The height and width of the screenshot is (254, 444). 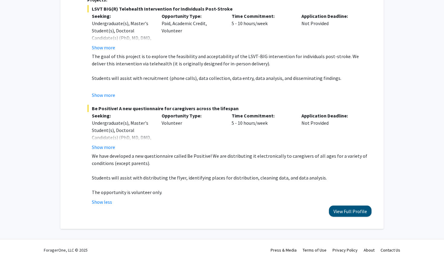 I want to click on span: Be Positive! A new questionnaire for caregivers across the lifespan, so click(x=229, y=108).